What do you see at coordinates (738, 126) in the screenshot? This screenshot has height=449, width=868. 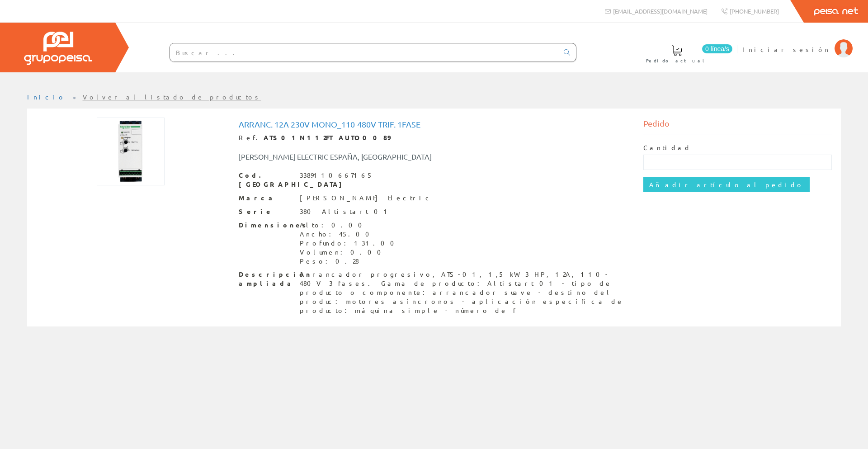 I see `div: Pedido` at bounding box center [738, 126].